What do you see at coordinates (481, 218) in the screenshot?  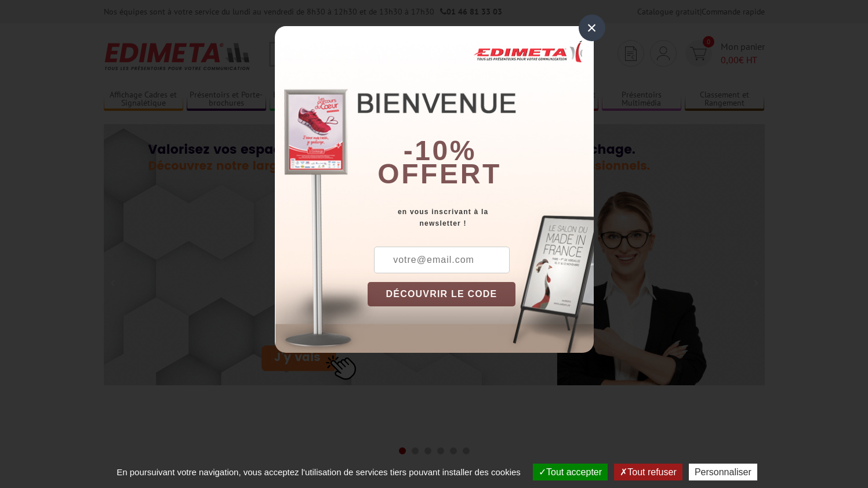 I see `div: en vous inscrivant à la newsletter !` at bounding box center [481, 218].